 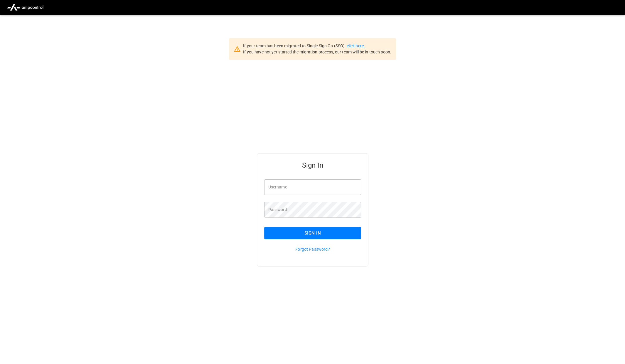 What do you see at coordinates (313, 249) in the screenshot?
I see `p: Forgot Password?` at bounding box center [313, 249].